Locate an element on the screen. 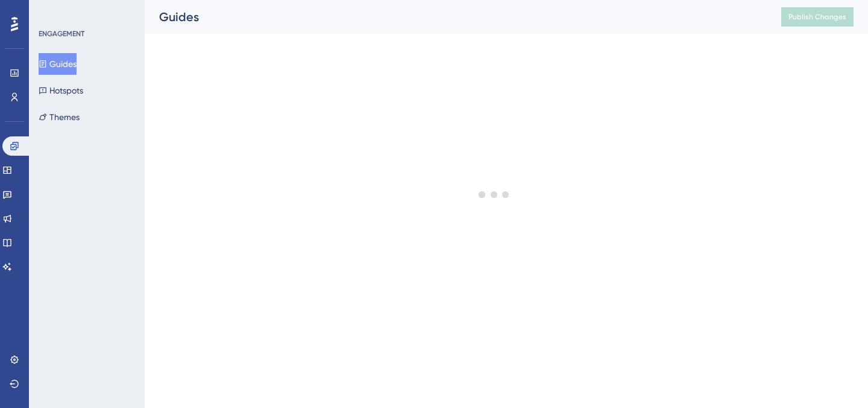 Image resolution: width=868 pixels, height=408 pixels. button: Guides is located at coordinates (57, 64).